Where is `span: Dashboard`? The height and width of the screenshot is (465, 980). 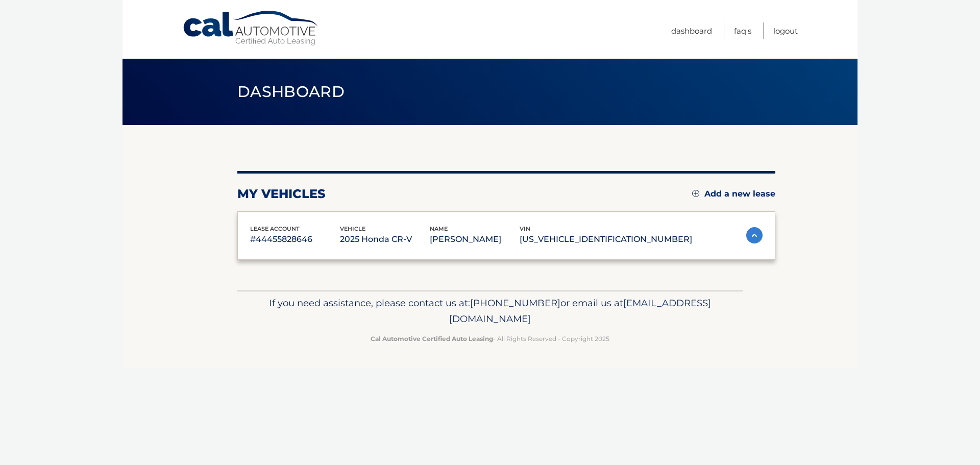 span: Dashboard is located at coordinates (291, 91).